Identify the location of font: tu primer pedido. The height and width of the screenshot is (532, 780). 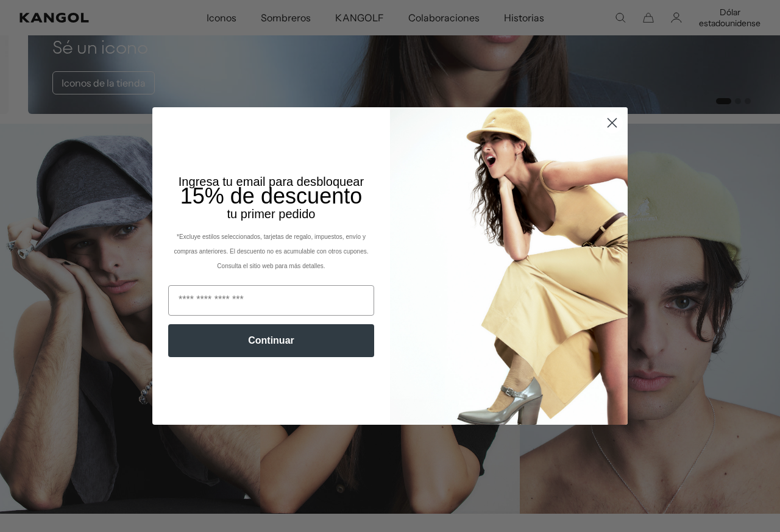
(271, 213).